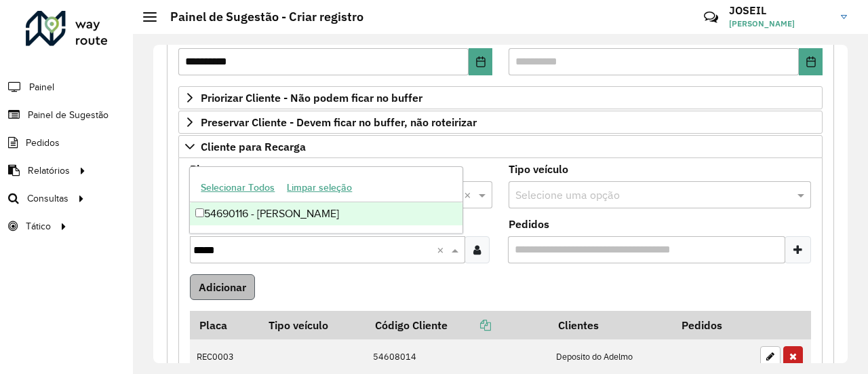 This screenshot has height=374, width=868. What do you see at coordinates (320, 188) in the screenshot?
I see `button: Limpar seleção` at bounding box center [320, 188].